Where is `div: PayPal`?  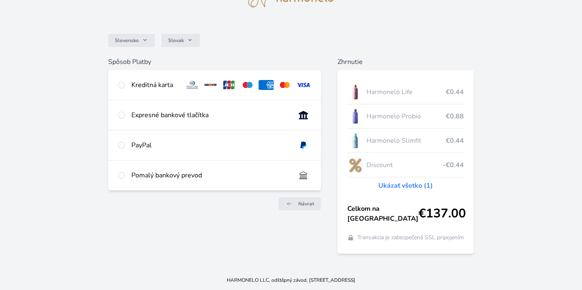 div: PayPal is located at coordinates (210, 145).